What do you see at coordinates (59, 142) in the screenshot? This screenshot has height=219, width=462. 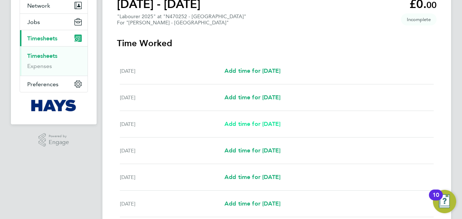 I see `span: Engage` at bounding box center [59, 142].